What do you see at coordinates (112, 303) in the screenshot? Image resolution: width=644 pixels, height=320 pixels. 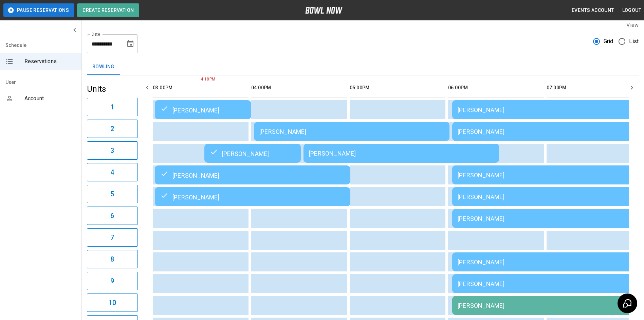 I see `button: 10` at bounding box center [112, 303].